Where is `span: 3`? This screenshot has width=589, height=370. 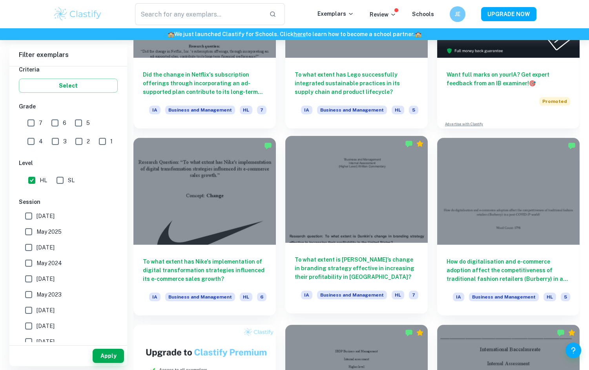 span: 3 is located at coordinates (65, 141).